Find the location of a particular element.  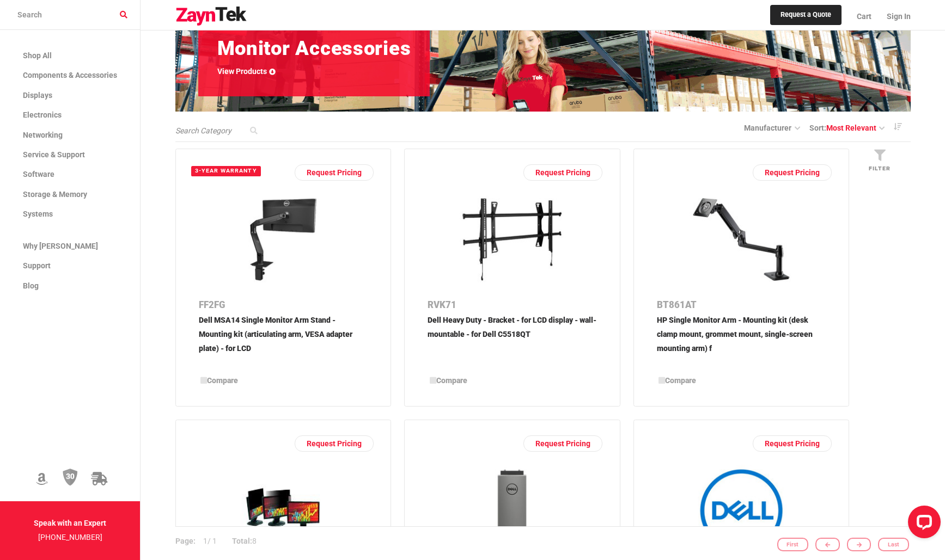

span: Networking is located at coordinates (42, 135).